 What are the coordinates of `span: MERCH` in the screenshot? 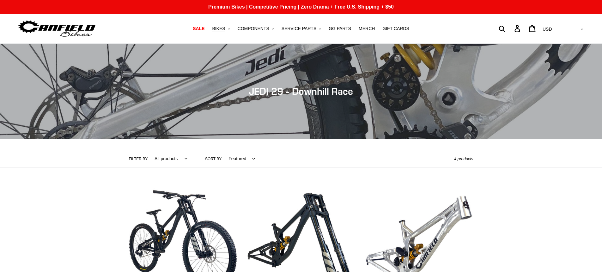 It's located at (367, 28).